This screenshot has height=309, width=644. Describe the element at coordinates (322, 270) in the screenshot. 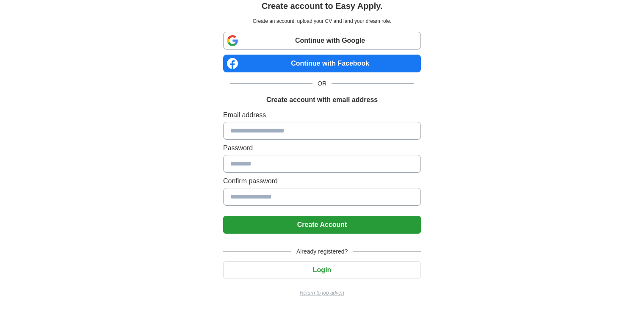

I see `button: Login` at that location.